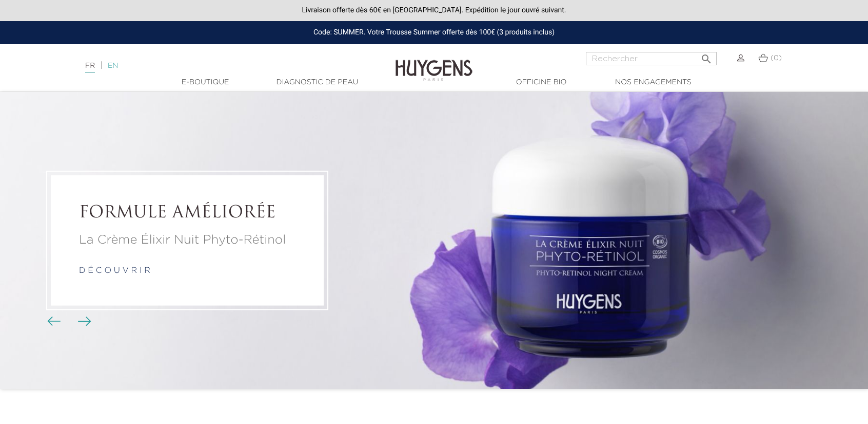 The height and width of the screenshot is (424, 868). I want to click on h2: FORMULE AMÉLIORÉE, so click(187, 213).